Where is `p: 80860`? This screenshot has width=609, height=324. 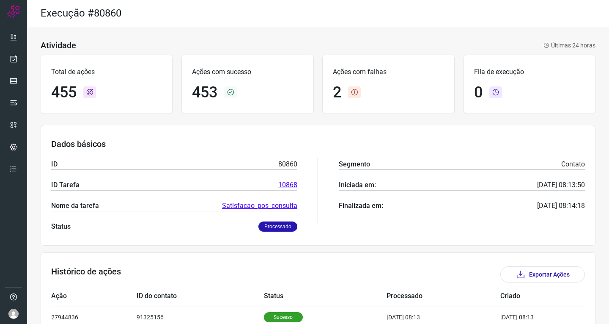
p: 80860 is located at coordinates (288, 164).